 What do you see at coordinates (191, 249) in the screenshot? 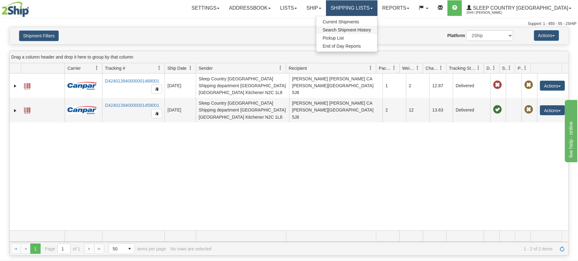
I see `div: No rows are selected` at bounding box center [191, 249].